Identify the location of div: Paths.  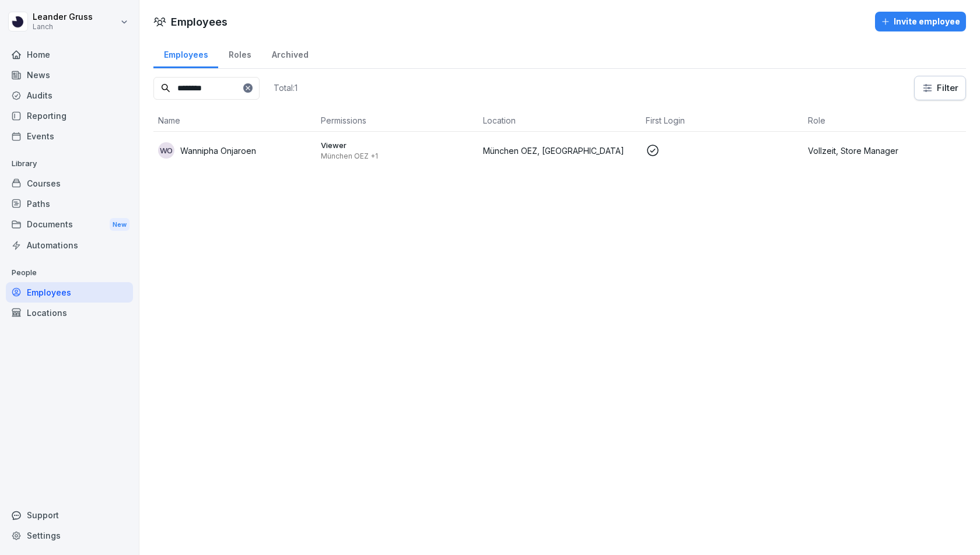
(69, 203).